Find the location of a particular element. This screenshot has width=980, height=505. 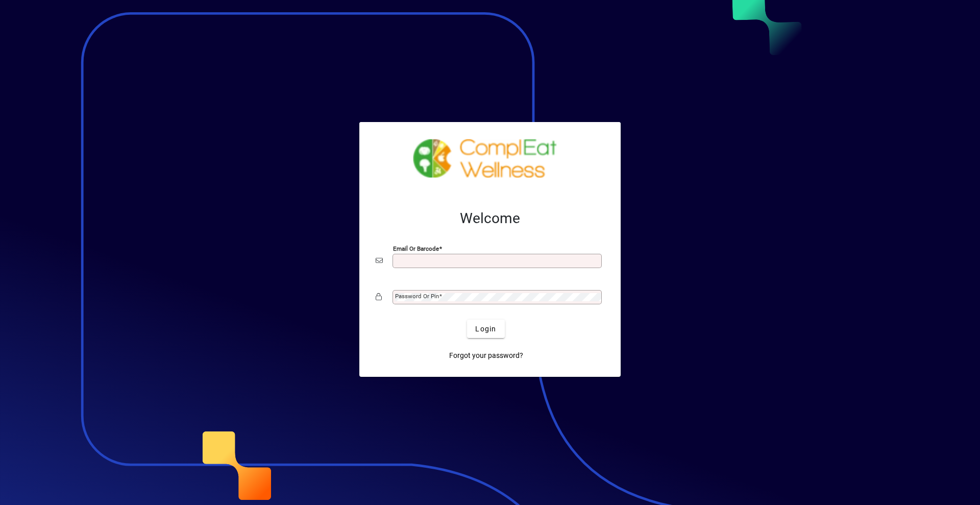

span: Login is located at coordinates (485, 329).